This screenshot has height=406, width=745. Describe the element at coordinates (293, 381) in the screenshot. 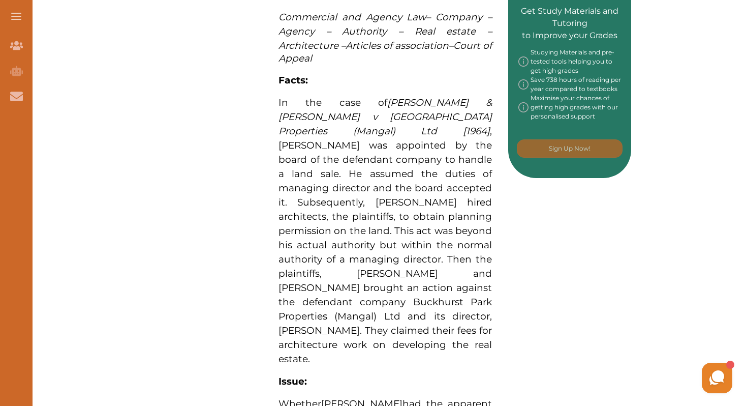

I see `strong: Issue:` at that location.